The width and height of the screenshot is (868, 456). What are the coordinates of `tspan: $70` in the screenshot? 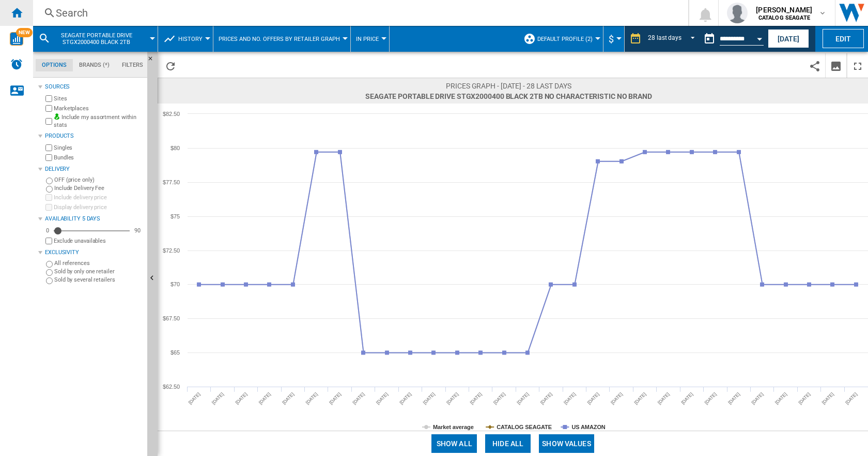 It's located at (176, 284).